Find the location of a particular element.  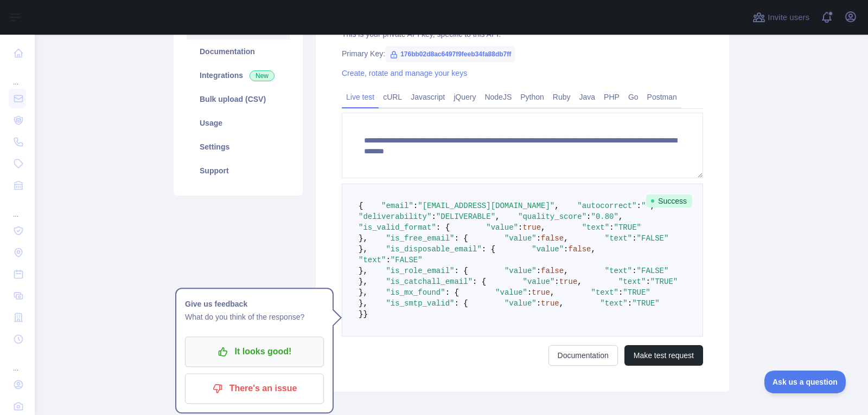

h1: Give us feedback is located at coordinates (254, 304).